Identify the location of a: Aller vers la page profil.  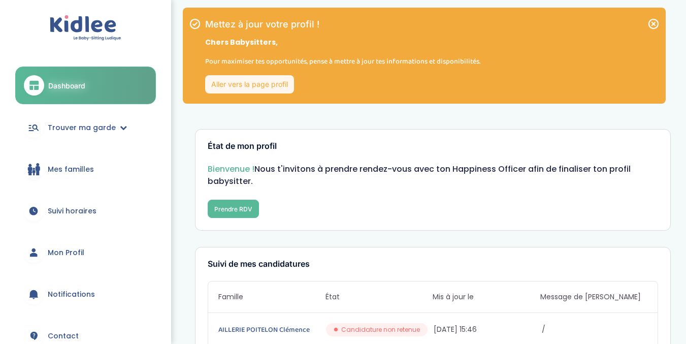
(249, 84).